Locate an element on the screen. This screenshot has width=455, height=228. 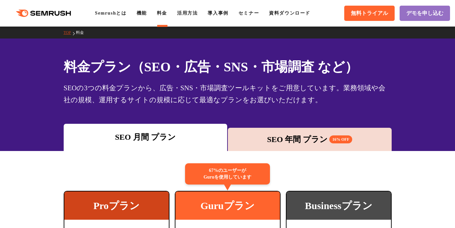
a: 無料トライアル is located at coordinates (370, 13).